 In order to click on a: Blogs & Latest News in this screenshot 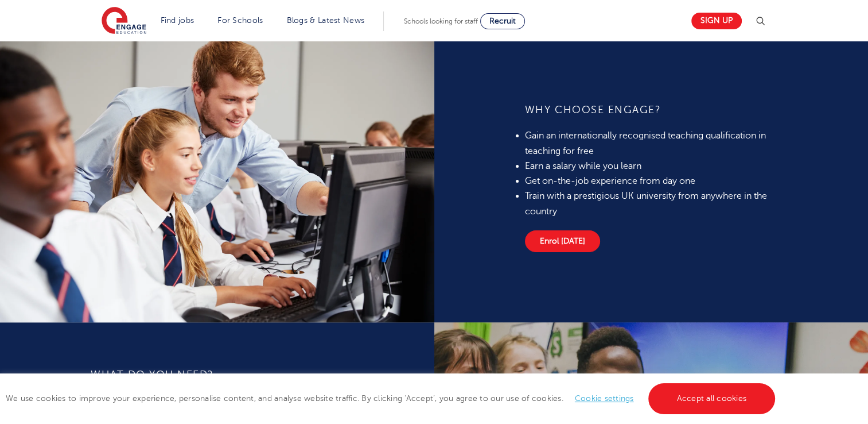, I will do `click(326, 20)`.